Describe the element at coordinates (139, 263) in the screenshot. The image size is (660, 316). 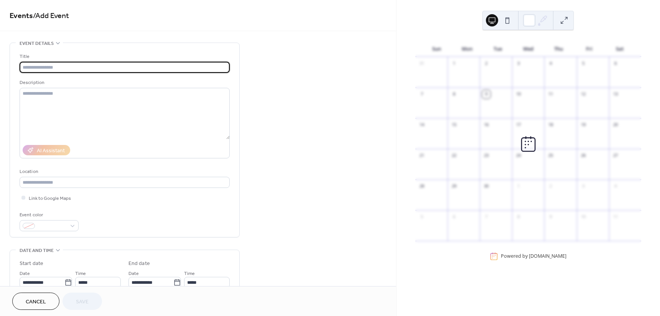
I see `div: End date` at that location.